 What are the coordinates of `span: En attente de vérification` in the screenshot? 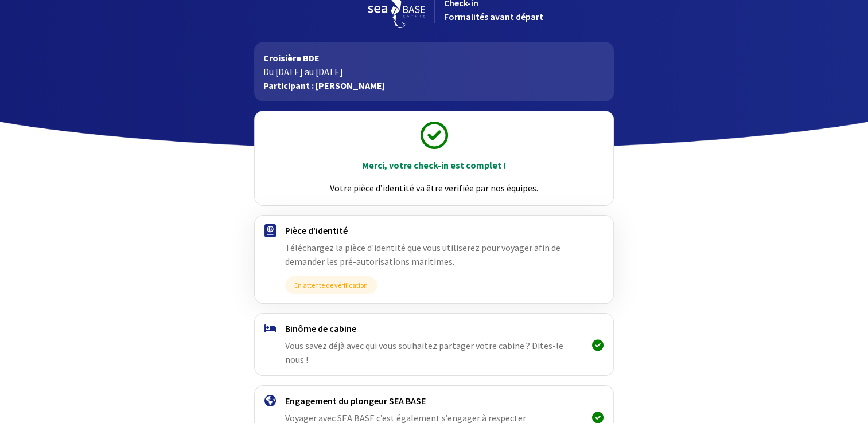 It's located at (331, 285).